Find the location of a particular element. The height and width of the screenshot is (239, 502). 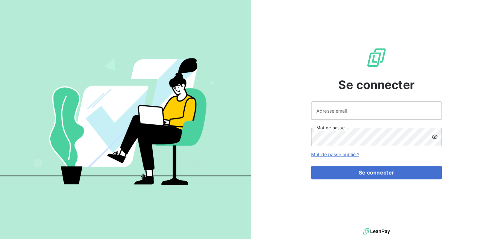

span: Se connecter is located at coordinates (377, 85).